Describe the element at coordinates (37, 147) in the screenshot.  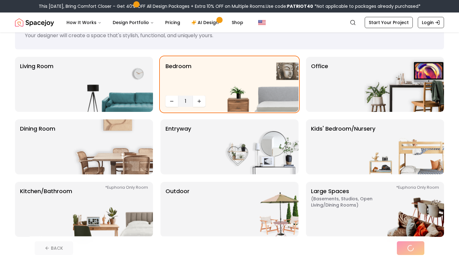
I see `p: Dining Room` at that location.